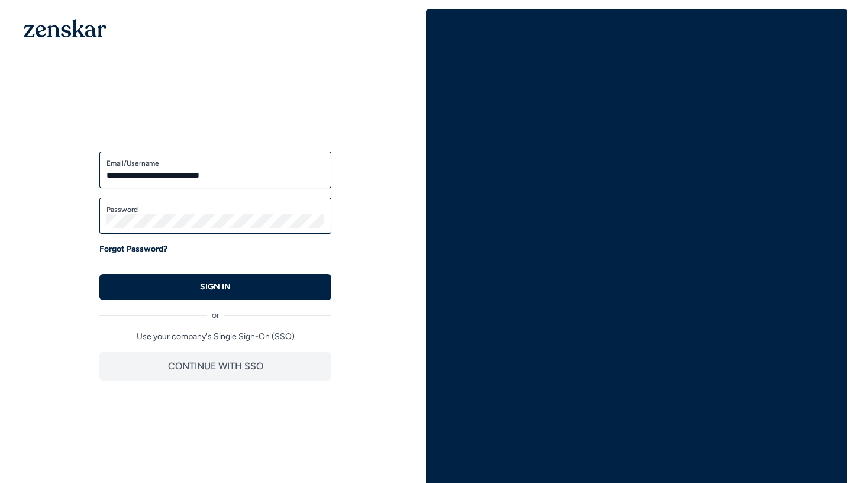 The height and width of the screenshot is (483, 852). I want to click on p: Forgot Password?, so click(133, 249).